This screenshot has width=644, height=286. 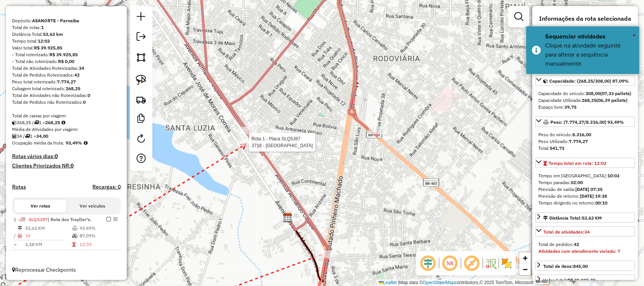 What do you see at coordinates (525, 258) in the screenshot?
I see `a: Zoom in` at bounding box center [525, 258].